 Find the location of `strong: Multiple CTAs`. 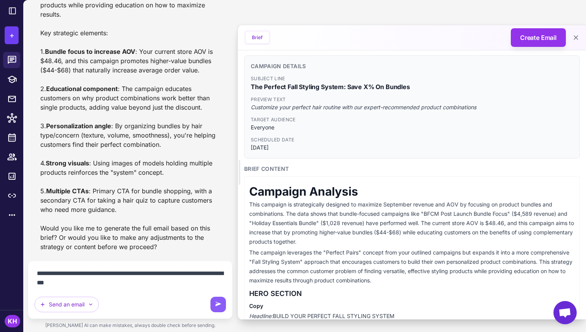

strong: Multiple CTAs is located at coordinates (67, 191).